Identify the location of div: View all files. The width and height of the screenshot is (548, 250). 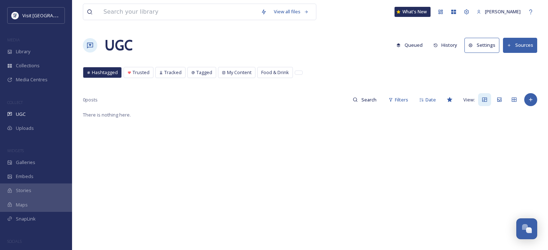
(291, 12).